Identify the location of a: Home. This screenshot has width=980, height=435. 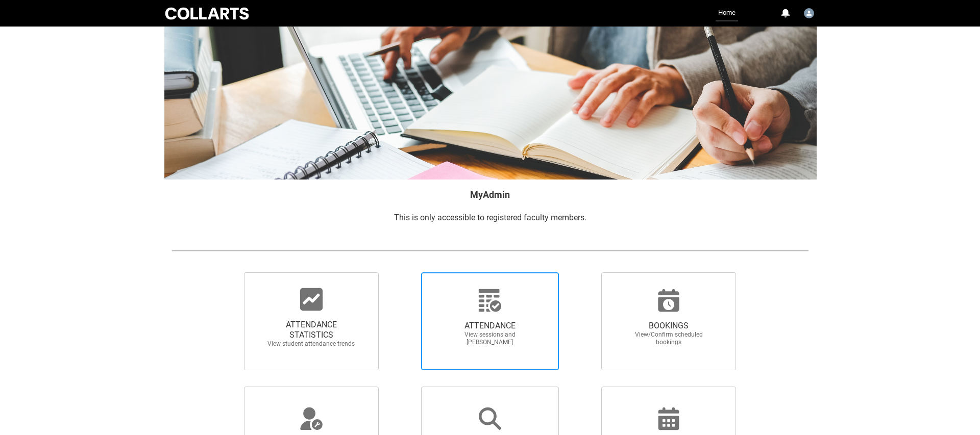
(727, 13).